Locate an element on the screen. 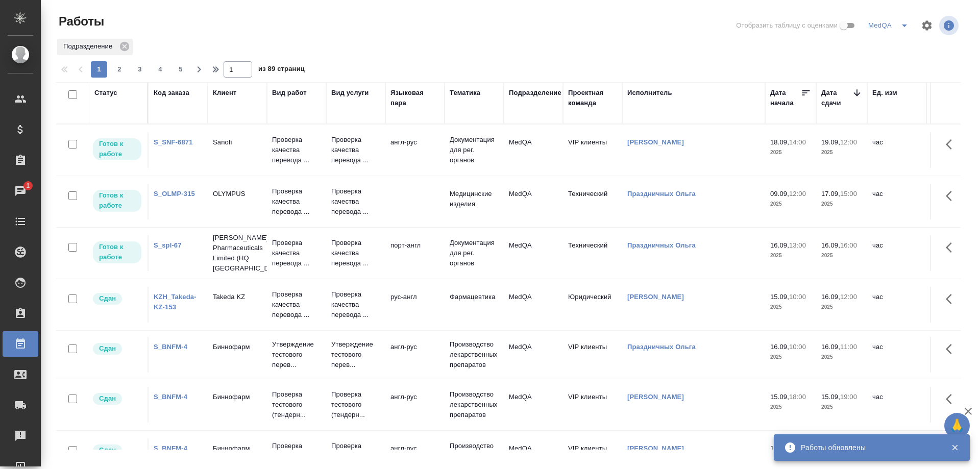 This screenshot has width=980, height=469. span: 3 is located at coordinates (140, 70).